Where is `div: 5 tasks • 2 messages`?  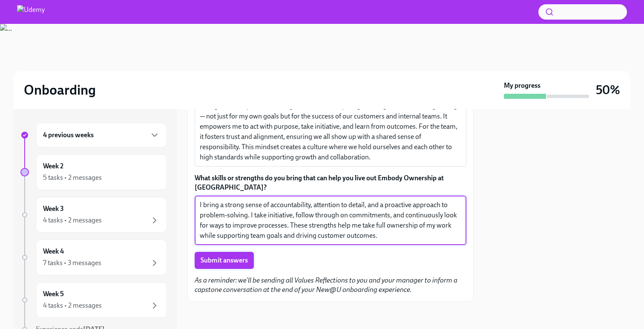
div: 5 tasks • 2 messages is located at coordinates (72, 178).